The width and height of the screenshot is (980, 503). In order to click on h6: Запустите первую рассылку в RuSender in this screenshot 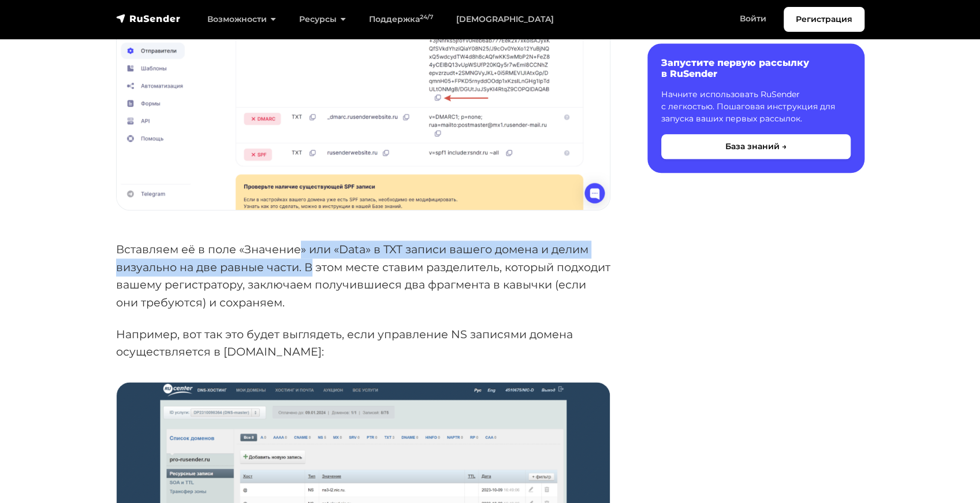, I will do `click(756, 68)`.